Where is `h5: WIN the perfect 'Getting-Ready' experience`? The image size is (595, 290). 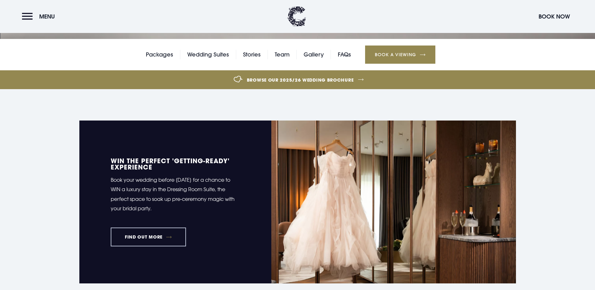
h5: WIN the perfect 'Getting-Ready' experience is located at coordinates (175, 164).